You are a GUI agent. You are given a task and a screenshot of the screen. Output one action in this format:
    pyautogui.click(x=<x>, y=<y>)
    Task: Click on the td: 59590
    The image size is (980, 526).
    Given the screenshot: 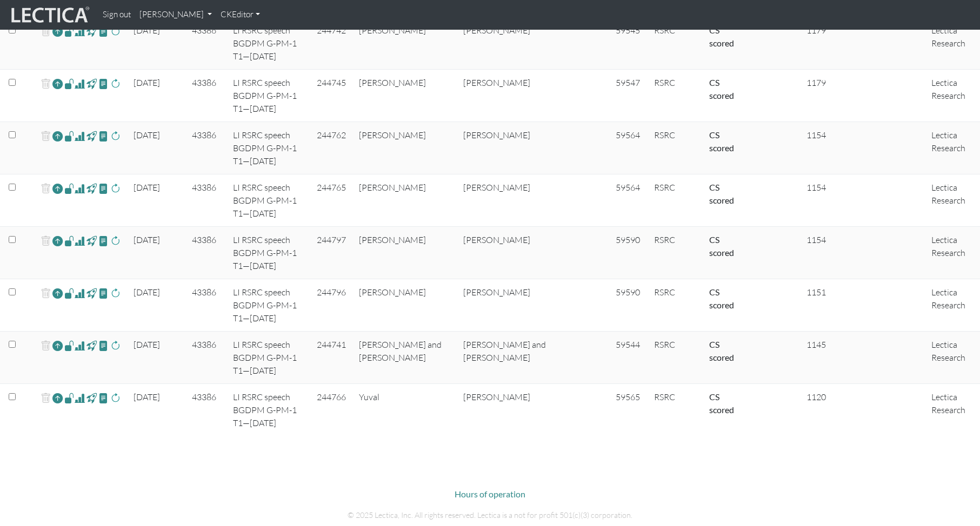 What is the action you would take?
    pyautogui.click(x=628, y=253)
    